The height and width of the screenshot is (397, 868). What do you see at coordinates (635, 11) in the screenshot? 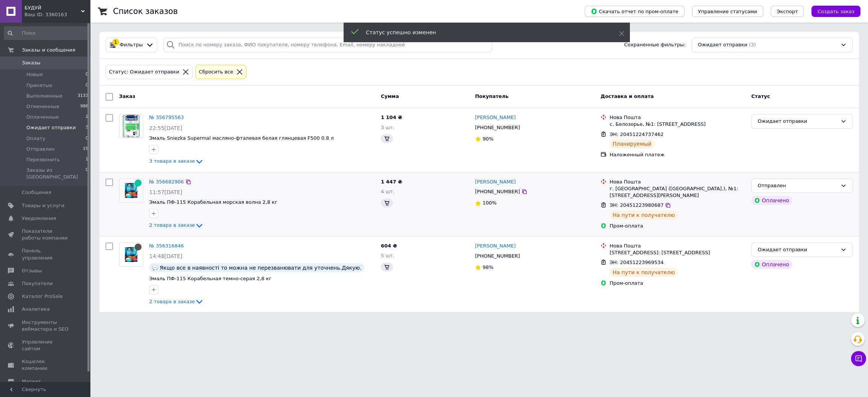
I see `span: Скачать отчет по пром-оплате` at bounding box center [635, 11].